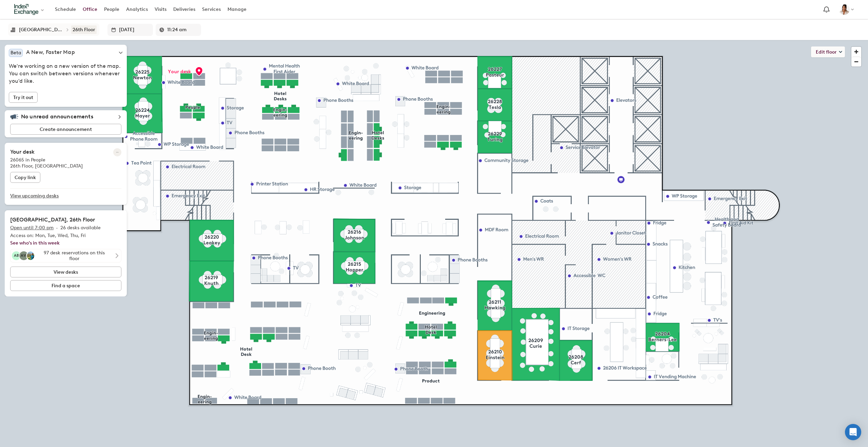 The image size is (868, 447). What do you see at coordinates (32, 228) in the screenshot?
I see `p: Open until 7:00 pm` at bounding box center [32, 228].